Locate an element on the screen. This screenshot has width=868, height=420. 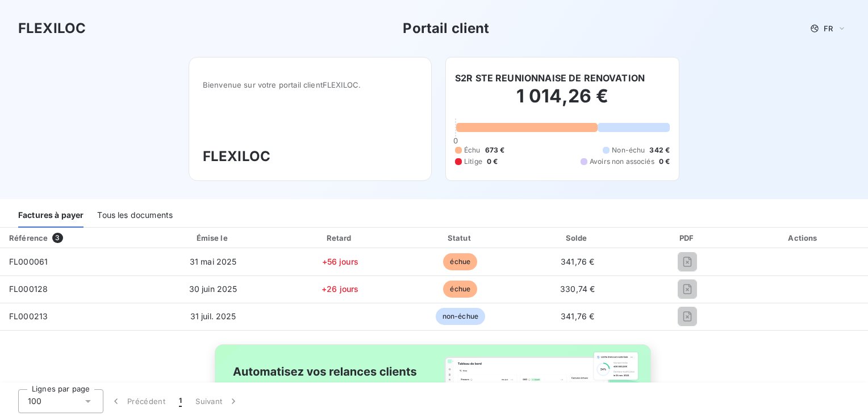
div: Retard is located at coordinates (341, 238).